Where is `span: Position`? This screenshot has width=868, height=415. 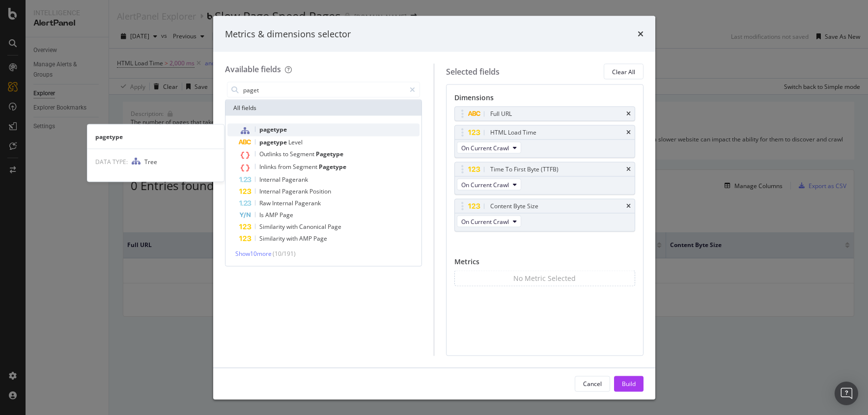 span: Position is located at coordinates (320, 191).